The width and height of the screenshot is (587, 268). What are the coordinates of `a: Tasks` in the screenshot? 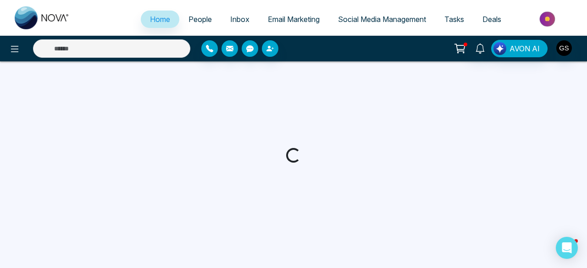 It's located at (454, 19).